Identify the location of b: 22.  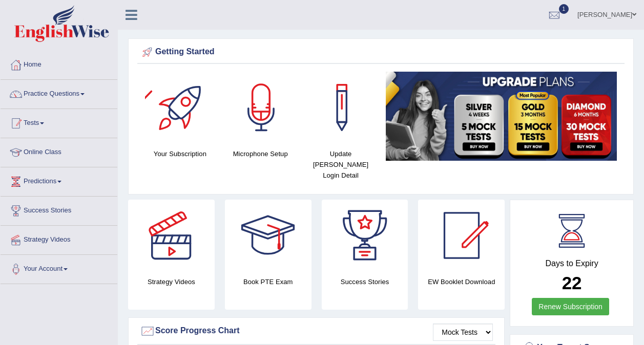
(572, 283).